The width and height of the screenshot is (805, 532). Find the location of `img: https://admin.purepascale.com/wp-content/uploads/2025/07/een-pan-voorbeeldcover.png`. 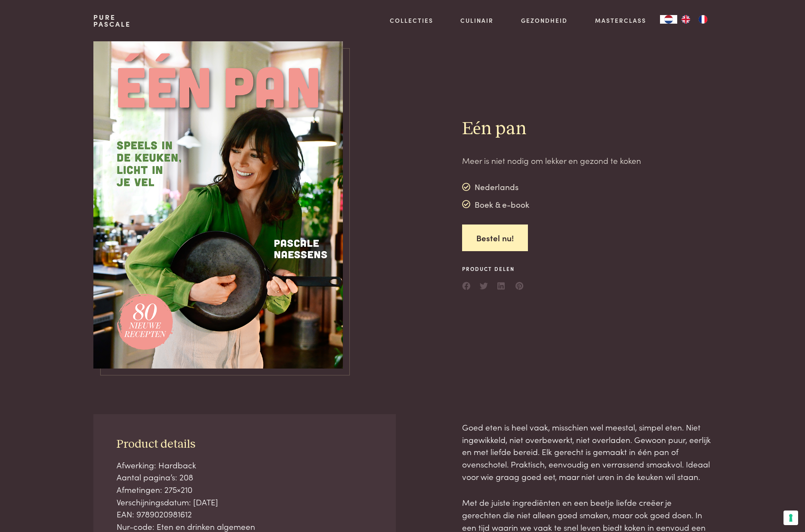

img: https://admin.purepascale.com/wp-content/uploads/2025/07/een-pan-voorbeeldcover.png is located at coordinates (218, 205).